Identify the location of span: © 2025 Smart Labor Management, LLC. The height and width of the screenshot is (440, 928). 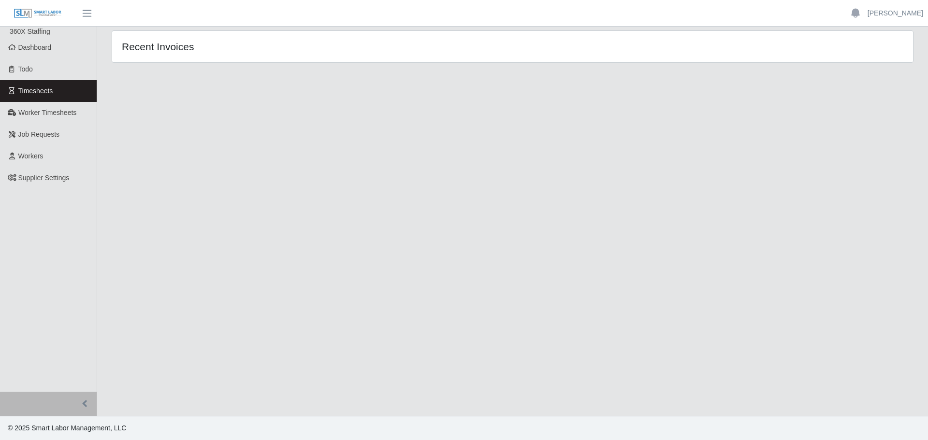
(67, 428).